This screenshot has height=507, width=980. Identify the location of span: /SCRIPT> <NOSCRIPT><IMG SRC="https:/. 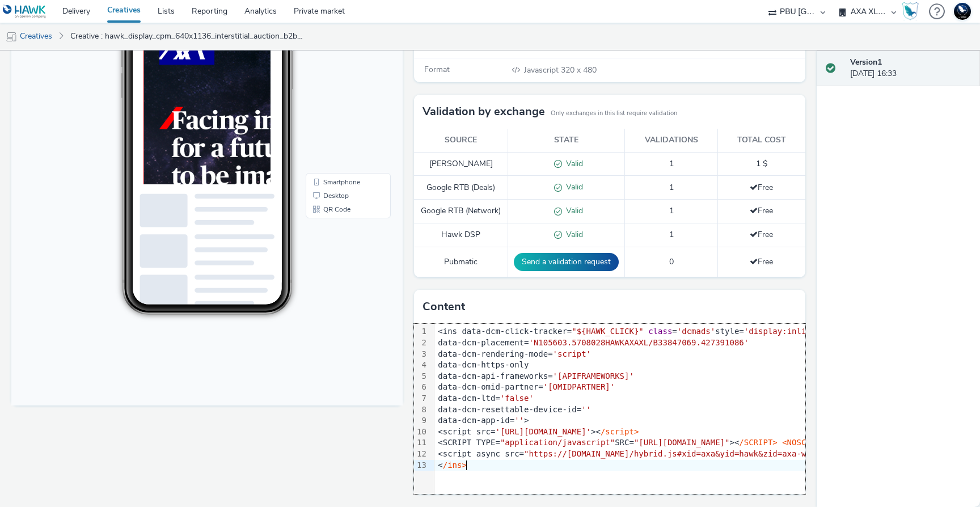
(824, 442).